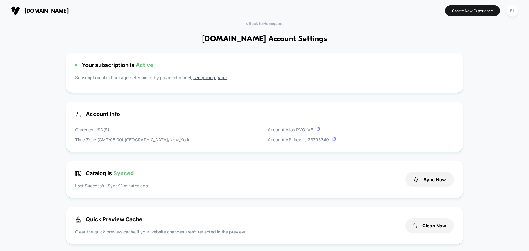 This screenshot has width=529, height=251. I want to click on button: Create New Experience, so click(473, 11).